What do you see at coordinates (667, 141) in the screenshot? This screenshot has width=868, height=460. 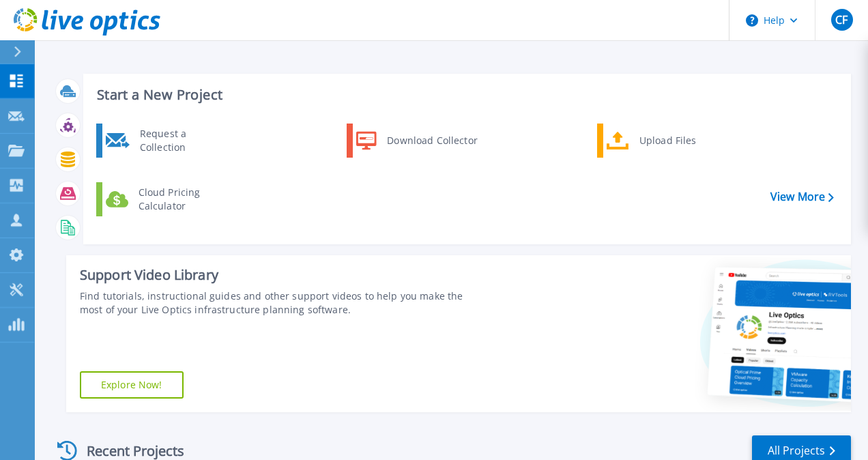 I see `a: Upload Files` at bounding box center [667, 141].